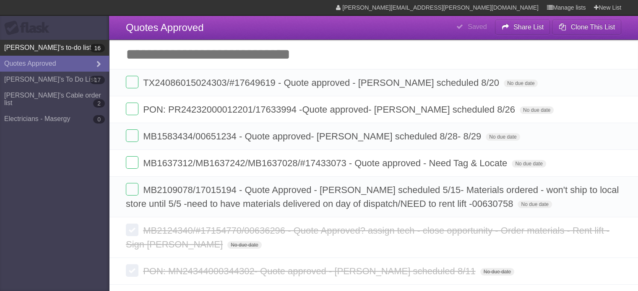  Describe the element at coordinates (477, 26) in the screenshot. I see `b: Saved` at that location.